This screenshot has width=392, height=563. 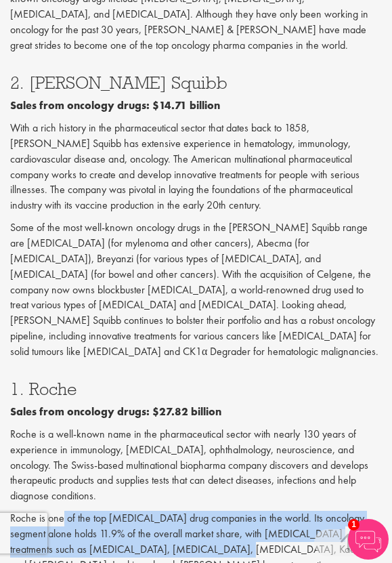 What do you see at coordinates (196, 466) in the screenshot?
I see `p: Roche is a well-known name in the pharmaceutical sector with nearly 130 years of experience in im...` at bounding box center [196, 466].